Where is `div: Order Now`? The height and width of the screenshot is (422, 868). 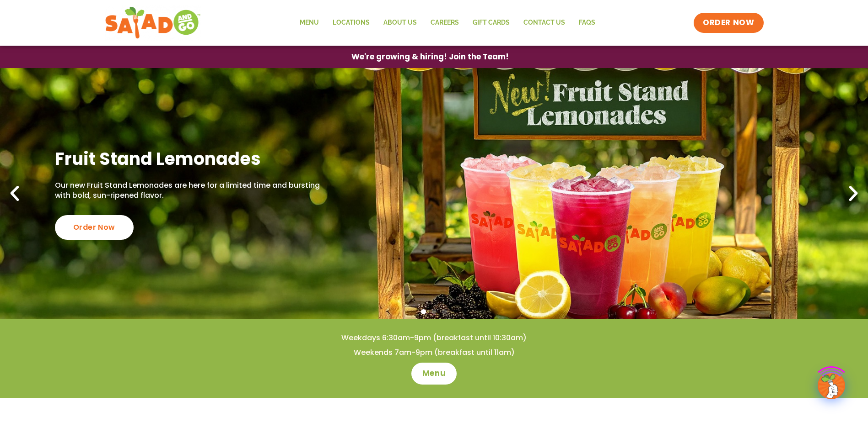
div: Order Now is located at coordinates (94, 228).